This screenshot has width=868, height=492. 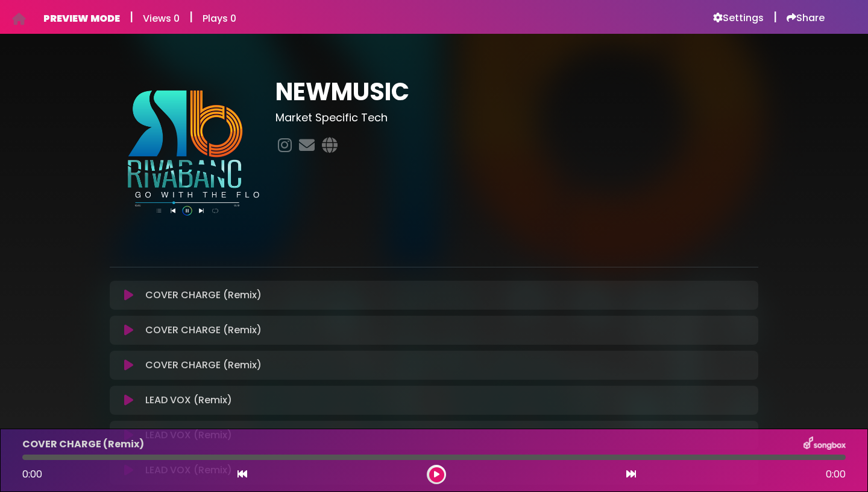 I want to click on img: songbox-logo-white.png, so click(x=825, y=444).